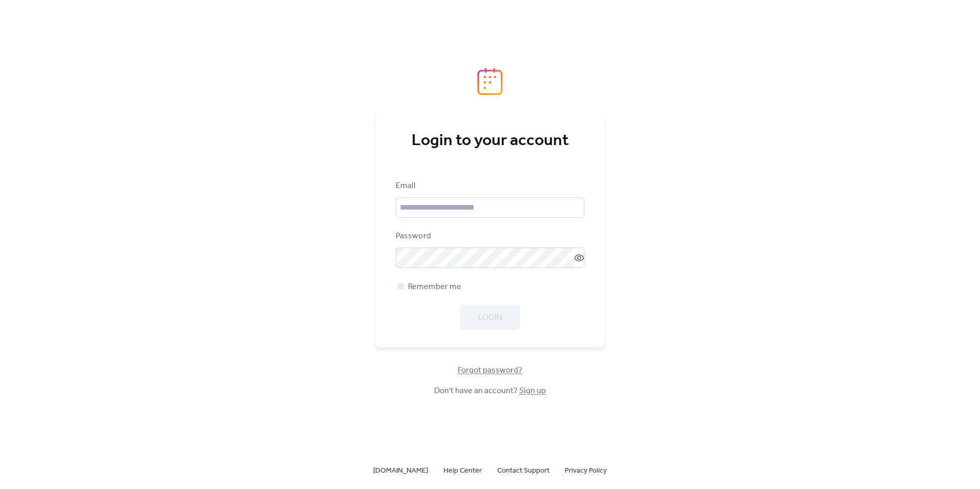  I want to click on span: Remember me, so click(434, 288).